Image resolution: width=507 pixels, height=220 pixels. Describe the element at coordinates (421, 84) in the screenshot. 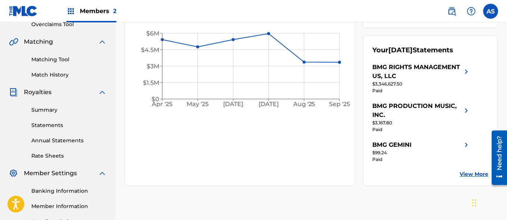

I see `div: $3,346,627.50` at that location.